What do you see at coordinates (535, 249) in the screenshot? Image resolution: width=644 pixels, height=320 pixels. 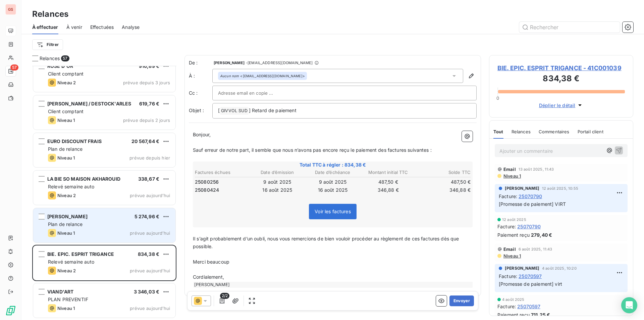 I see `span: 6 août 2025, 11:43` at bounding box center [535, 249].